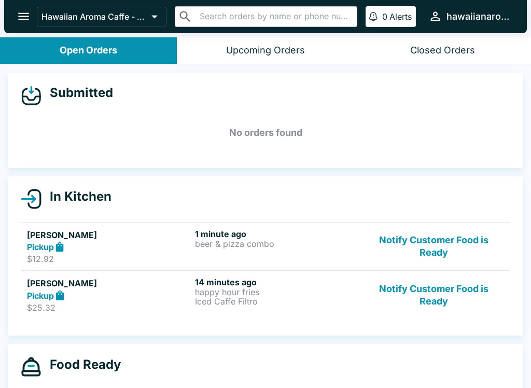 The width and height of the screenshot is (531, 388). Describe the element at coordinates (102, 17) in the screenshot. I see `button: Hawaiian Aroma Caffe - Waikiki Beachcomber` at that location.